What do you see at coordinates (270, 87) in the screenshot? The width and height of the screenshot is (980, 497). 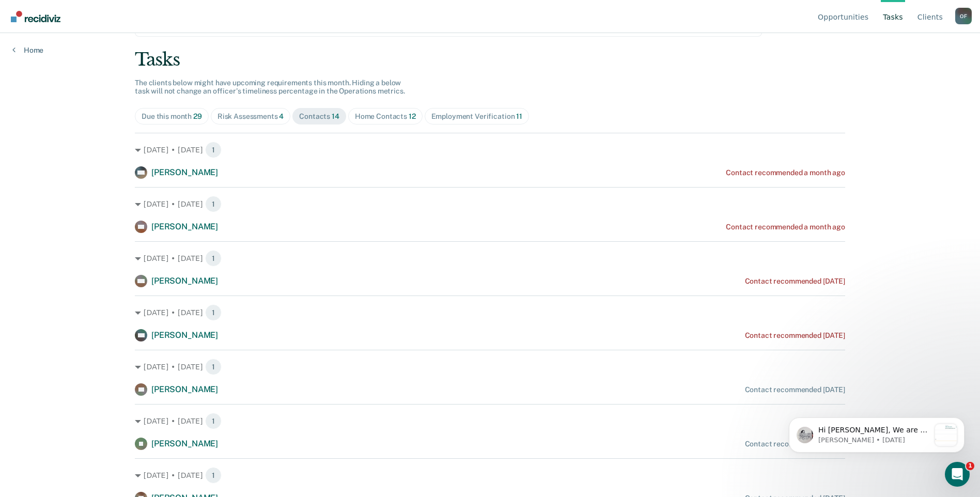 I see `span: The clients below might have upcoming requirements this month. Hiding a below task will not chang...` at bounding box center [270, 87].